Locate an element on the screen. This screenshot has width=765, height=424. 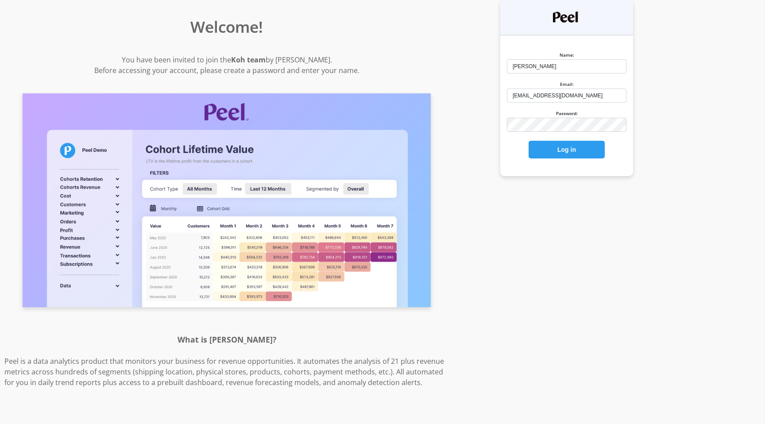
img: Peel is located at coordinates (566, 17).